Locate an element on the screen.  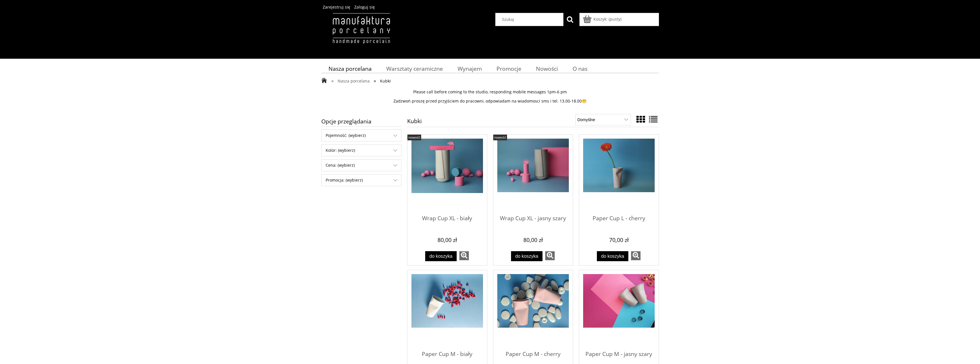
span: Paper Cup L - cherry is located at coordinates (619, 219).